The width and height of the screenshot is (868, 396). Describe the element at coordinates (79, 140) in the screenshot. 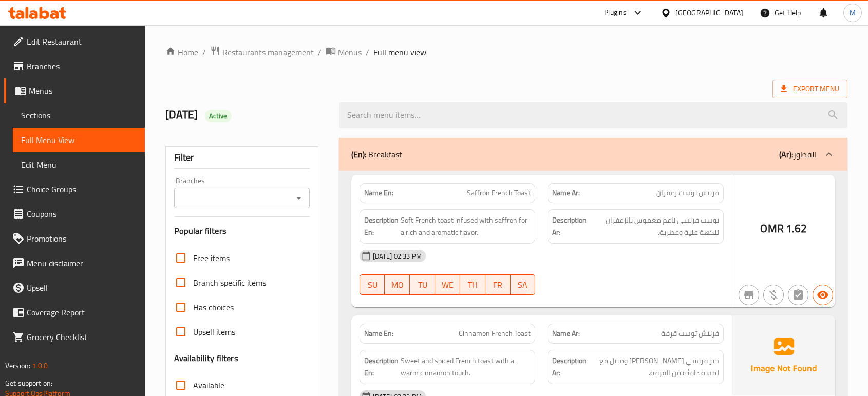

I see `a: Full Menu View` at that location.